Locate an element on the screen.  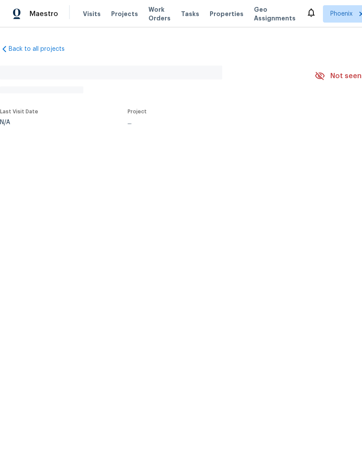
span: Work Orders is located at coordinates (159, 14).